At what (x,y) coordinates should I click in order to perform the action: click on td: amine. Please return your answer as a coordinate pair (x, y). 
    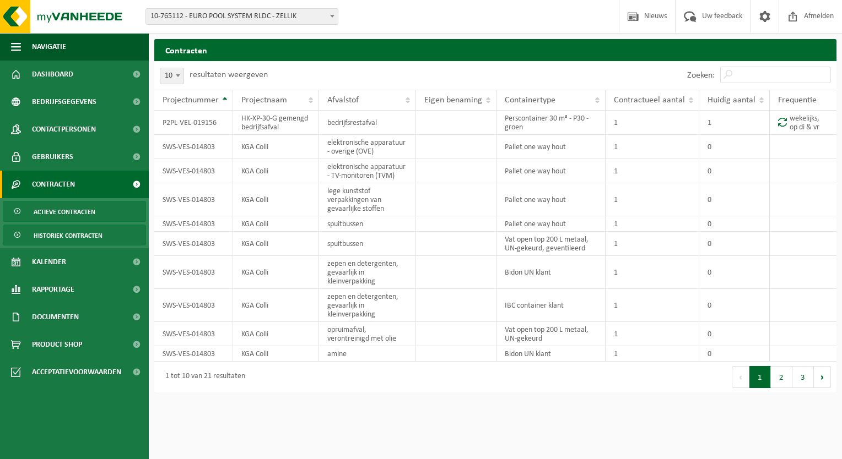
    Looking at the image, I should click on (367, 354).